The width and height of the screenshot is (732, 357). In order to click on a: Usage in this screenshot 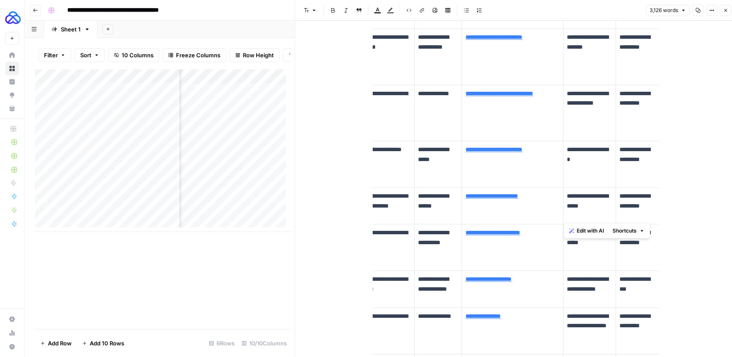, I will do `click(12, 333)`.